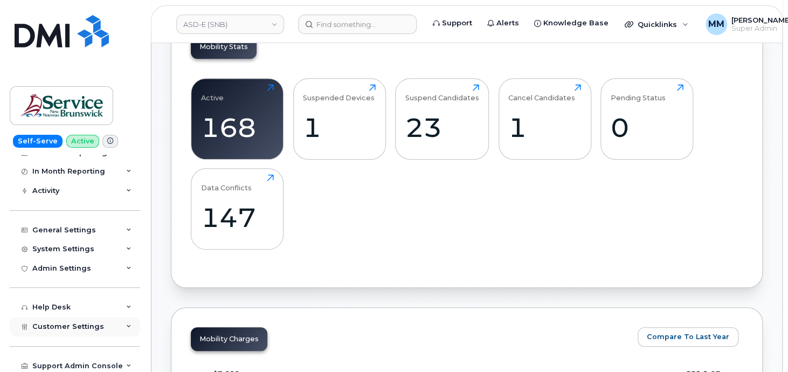 Image resolution: width=788 pixels, height=372 pixels. What do you see at coordinates (571, 23) in the screenshot?
I see `a: Knowledge Base` at bounding box center [571, 23].